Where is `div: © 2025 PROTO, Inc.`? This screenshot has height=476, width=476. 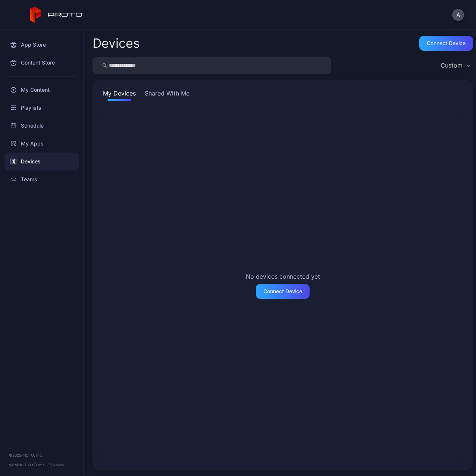
div: © 2025 PROTO, Inc. is located at coordinates (41, 455).